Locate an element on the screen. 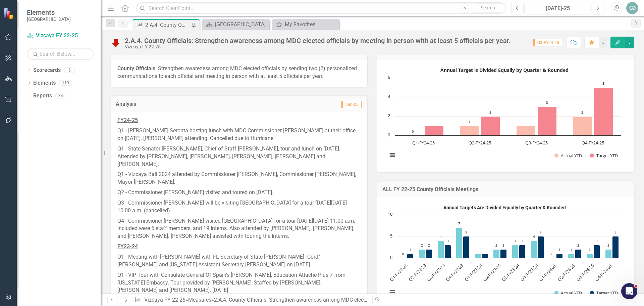 The image size is (644, 306). path: Q2-FY22-23, 2. Actual YTD. is located at coordinates (422, 254).